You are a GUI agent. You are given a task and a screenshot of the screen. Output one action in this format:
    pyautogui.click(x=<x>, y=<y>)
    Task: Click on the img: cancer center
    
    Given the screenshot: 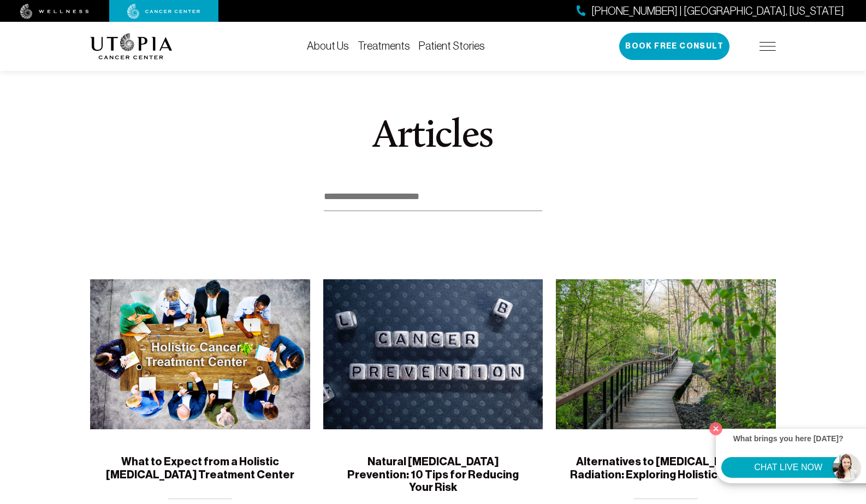 What is the action you would take?
    pyautogui.click(x=164, y=11)
    